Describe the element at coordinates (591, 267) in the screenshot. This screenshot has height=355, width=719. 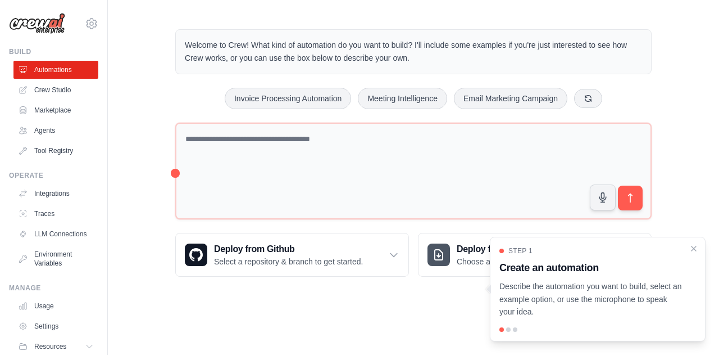
I see `h3: Create an automation` at that location.